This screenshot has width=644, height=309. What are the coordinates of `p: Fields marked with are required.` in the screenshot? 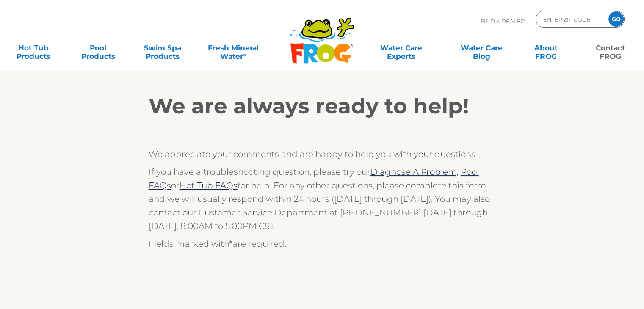 It's located at (323, 244).